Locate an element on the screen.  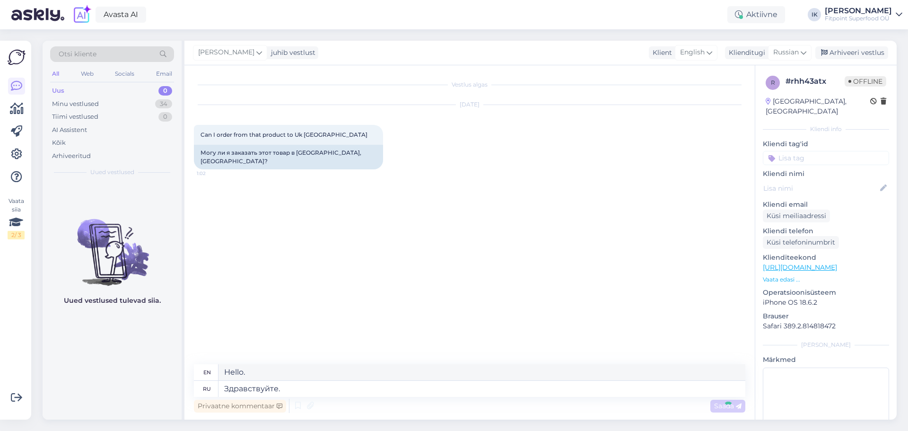
div: IK is located at coordinates (814, 15).